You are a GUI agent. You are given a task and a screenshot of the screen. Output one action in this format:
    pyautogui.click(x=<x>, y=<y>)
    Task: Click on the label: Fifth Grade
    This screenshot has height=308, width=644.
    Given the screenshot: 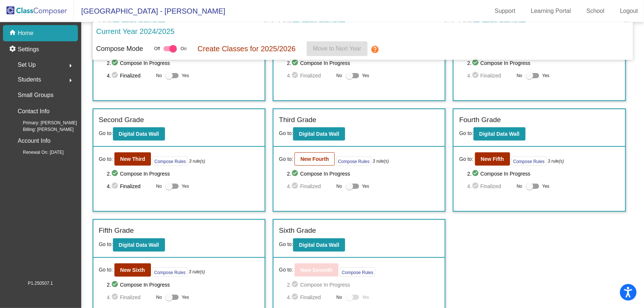 What is the action you would take?
    pyautogui.click(x=116, y=231)
    